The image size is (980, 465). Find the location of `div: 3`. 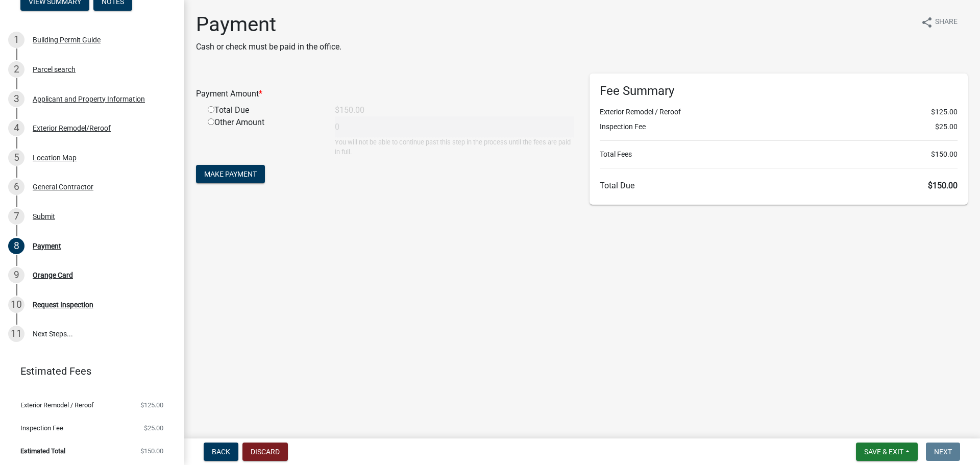

div: 3 is located at coordinates (17, 99).